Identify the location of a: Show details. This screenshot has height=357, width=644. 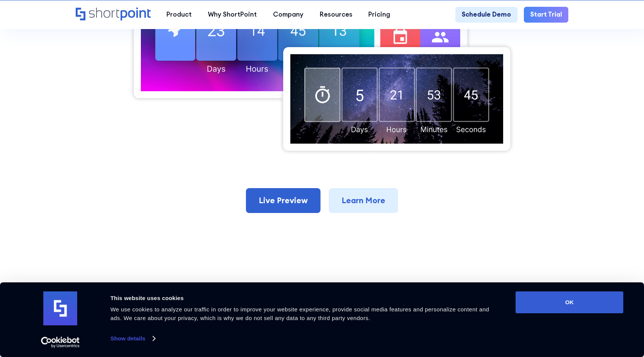
(133, 338).